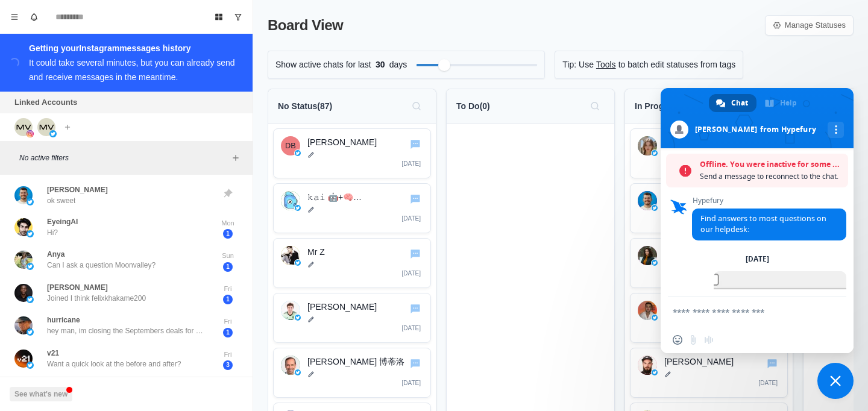 The width and height of the screenshot is (868, 411). Describe the element at coordinates (41, 394) in the screenshot. I see `button: See what's new` at that location.